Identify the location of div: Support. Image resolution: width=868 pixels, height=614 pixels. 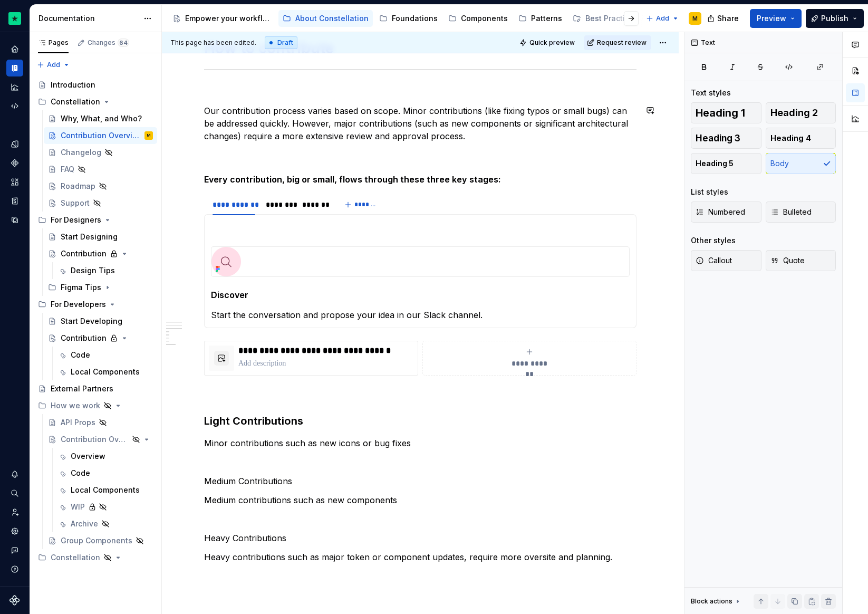
(75, 203).